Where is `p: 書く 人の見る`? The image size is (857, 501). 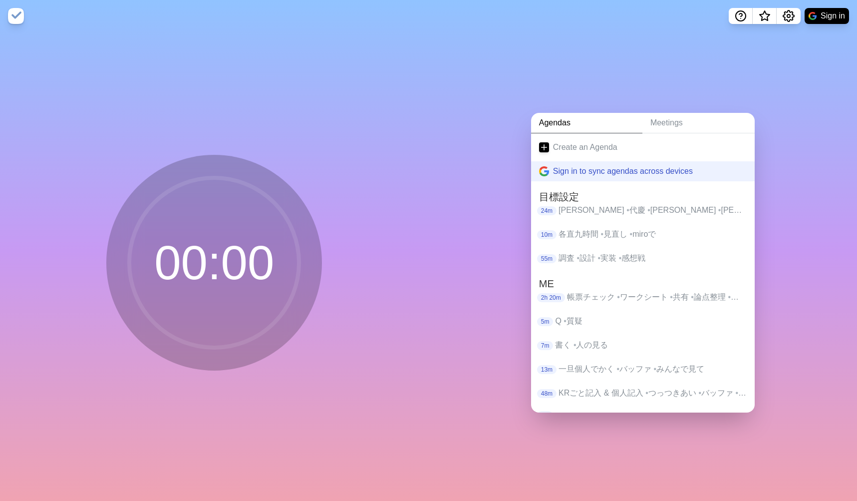
p: 書く 人の見る is located at coordinates (650, 345).